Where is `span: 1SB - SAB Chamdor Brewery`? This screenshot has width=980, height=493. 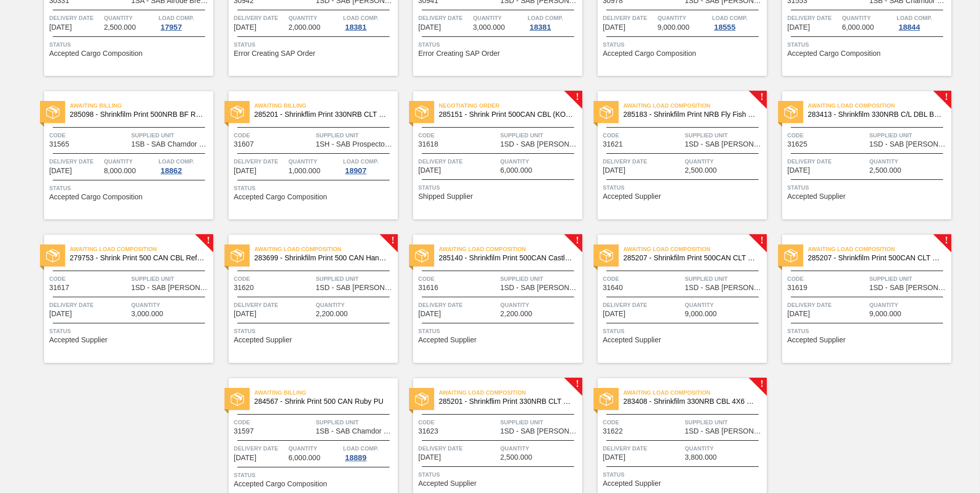
span: 1SB - SAB Chamdor Brewery is located at coordinates (170, 144).